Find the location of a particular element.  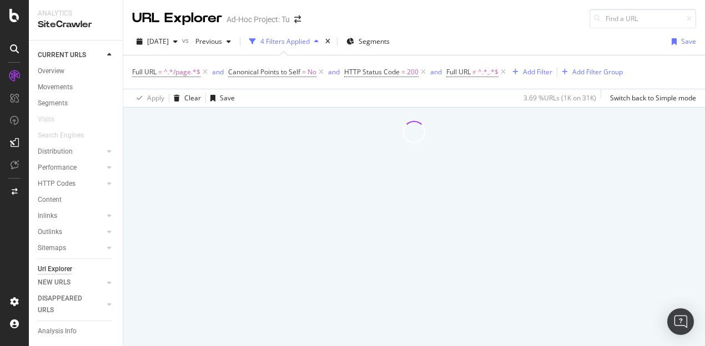

span: No is located at coordinates (312, 72).